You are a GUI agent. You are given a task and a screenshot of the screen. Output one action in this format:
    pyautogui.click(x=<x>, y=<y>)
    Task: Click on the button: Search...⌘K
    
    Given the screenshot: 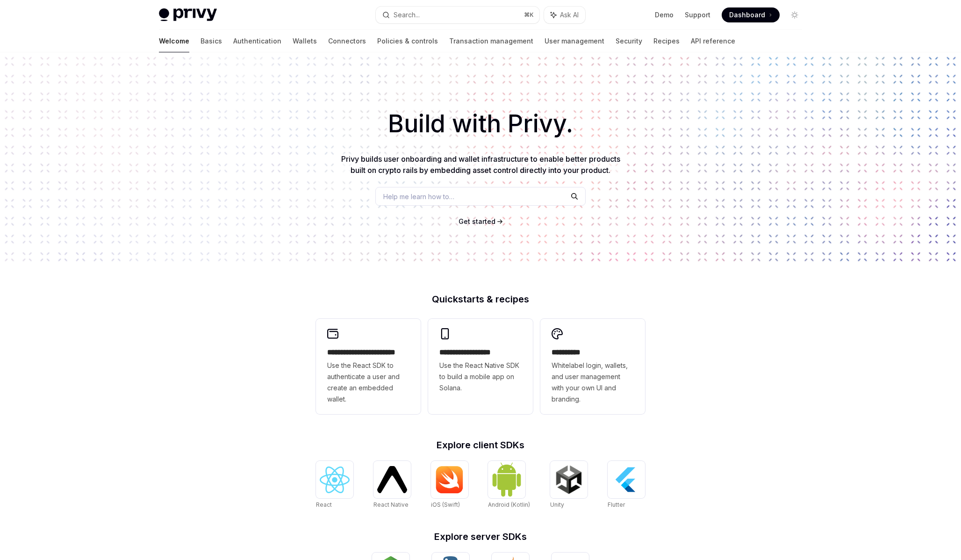 What is the action you would take?
    pyautogui.click(x=458, y=15)
    